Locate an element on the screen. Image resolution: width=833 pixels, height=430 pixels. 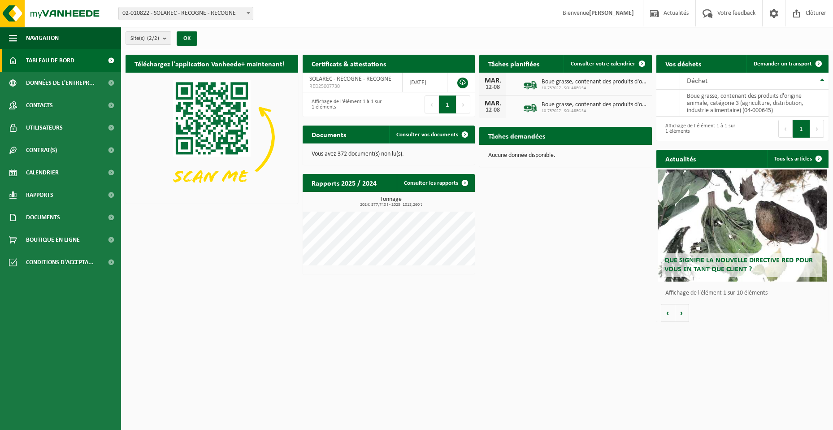
count: (2/2) is located at coordinates (153, 38).